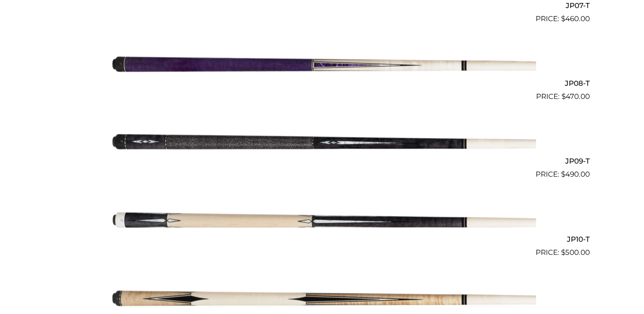  I want to click on bdi: 460.00, so click(575, 19).